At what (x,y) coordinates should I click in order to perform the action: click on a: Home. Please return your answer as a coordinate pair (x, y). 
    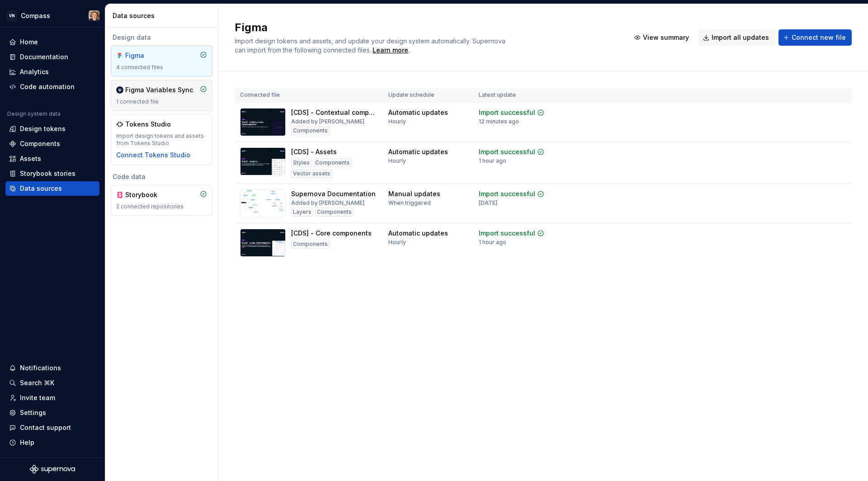
    Looking at the image, I should click on (53, 42).